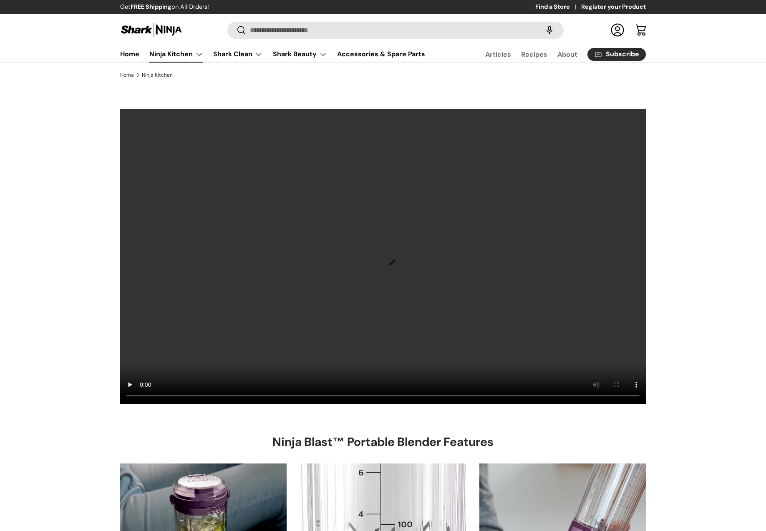 The image size is (766, 531). I want to click on a: Shark Ninja Philippines, so click(151, 30).